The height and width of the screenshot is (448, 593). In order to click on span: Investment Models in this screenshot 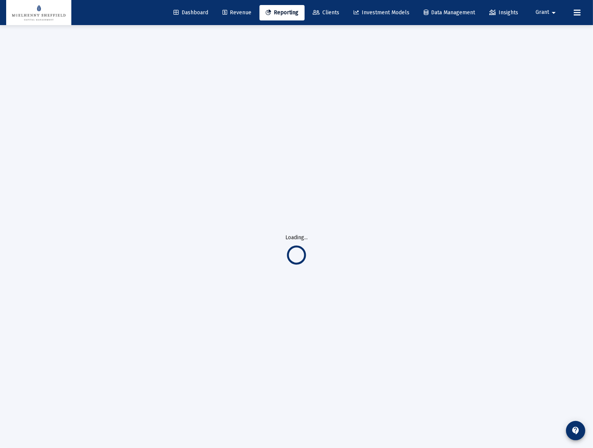, I will do `click(382, 12)`.